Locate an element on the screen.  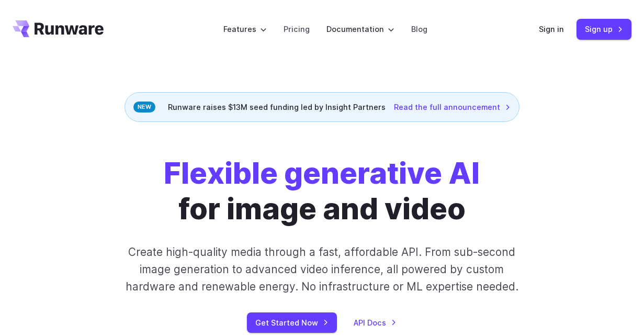
label: Documentation is located at coordinates (360, 29).